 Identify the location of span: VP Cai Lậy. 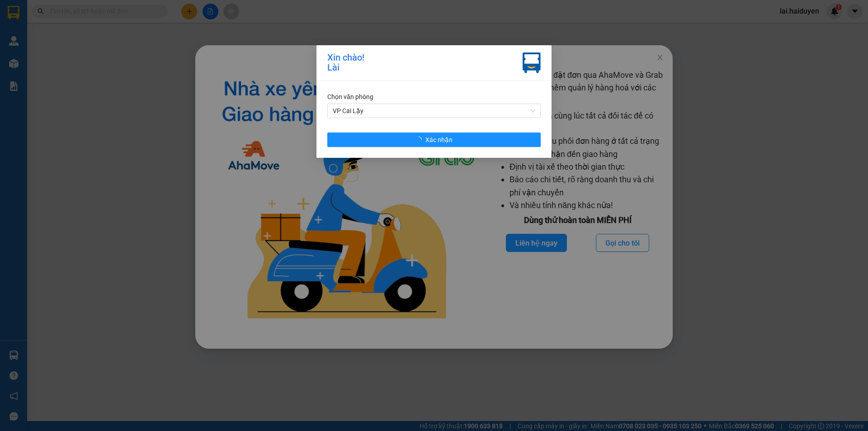
(434, 111).